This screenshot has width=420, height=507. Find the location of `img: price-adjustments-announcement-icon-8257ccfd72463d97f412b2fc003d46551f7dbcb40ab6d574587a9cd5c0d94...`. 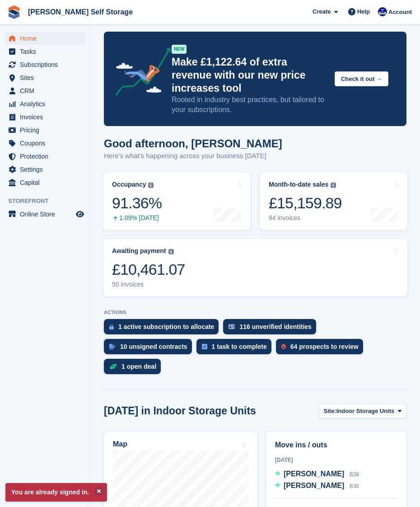

img: price-adjustments-announcement-icon-8257ccfd72463d97f412b2fc003d46551f7dbcb40ab6d574587a9cd5c0d94... is located at coordinates (139, 73).